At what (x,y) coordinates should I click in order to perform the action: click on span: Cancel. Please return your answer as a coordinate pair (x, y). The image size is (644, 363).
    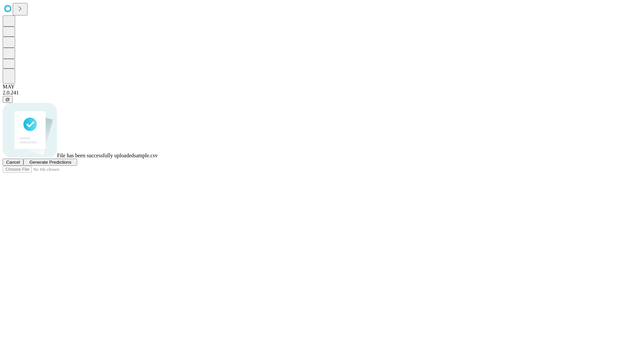
    Looking at the image, I should click on (13, 162).